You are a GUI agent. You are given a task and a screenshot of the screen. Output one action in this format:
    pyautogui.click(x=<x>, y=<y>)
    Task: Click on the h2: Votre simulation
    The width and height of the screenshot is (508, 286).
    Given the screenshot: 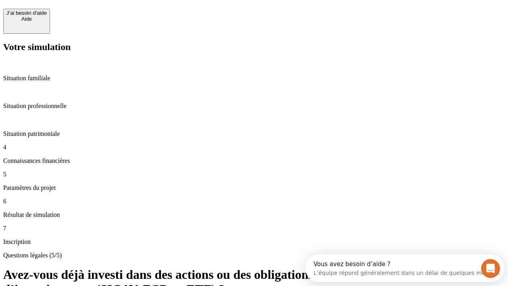 What is the action you would take?
    pyautogui.click(x=254, y=47)
    